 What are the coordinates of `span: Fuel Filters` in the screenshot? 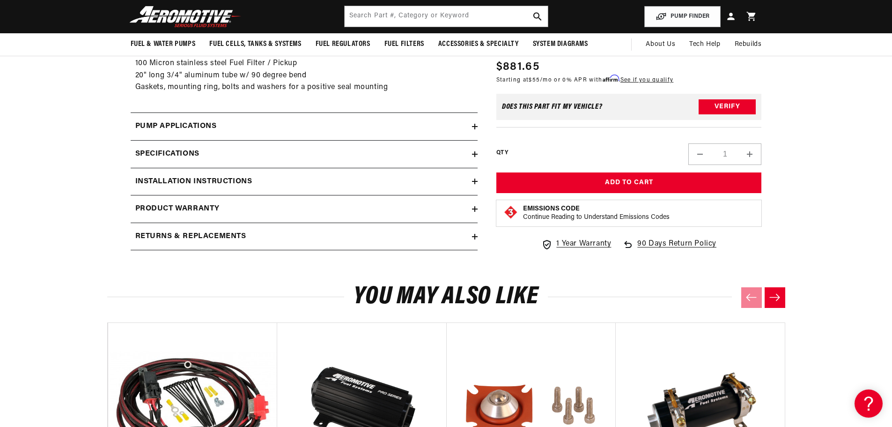 It's located at (404, 44).